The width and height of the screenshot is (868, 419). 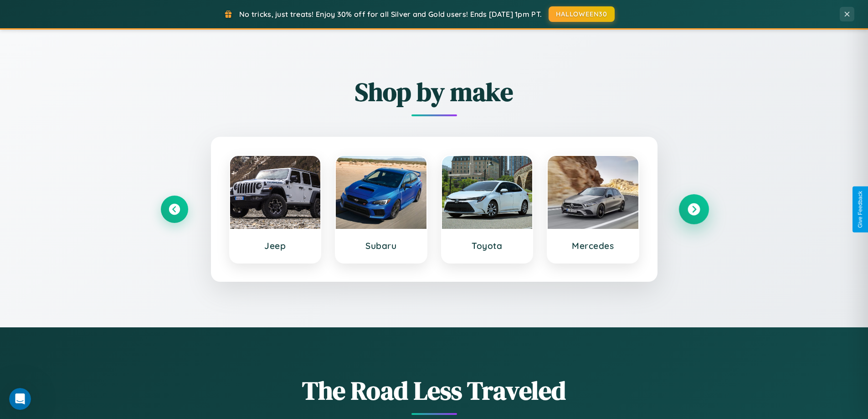 What do you see at coordinates (434, 390) in the screenshot?
I see `h1: The Road Less Traveled` at bounding box center [434, 390].